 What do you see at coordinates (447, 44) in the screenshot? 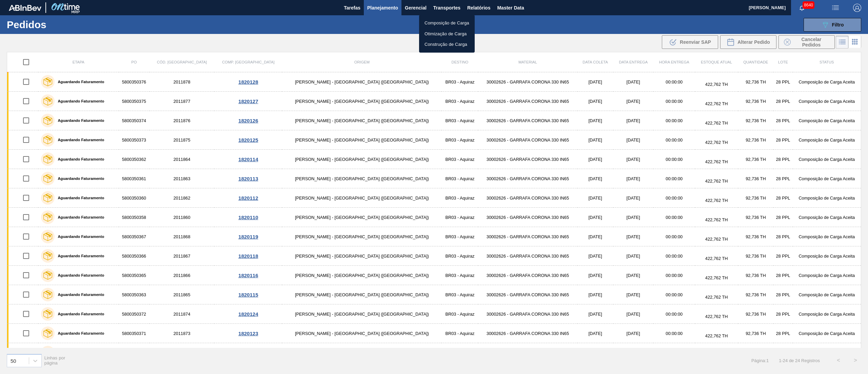
I see `a: Construção de Carga` at bounding box center [447, 44].